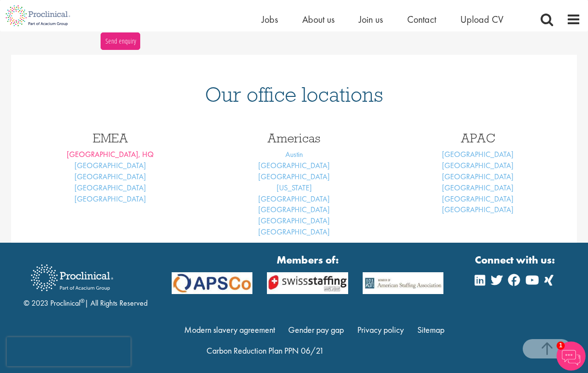  Describe the element at coordinates (371, 19) in the screenshot. I see `a: Join us` at that location.